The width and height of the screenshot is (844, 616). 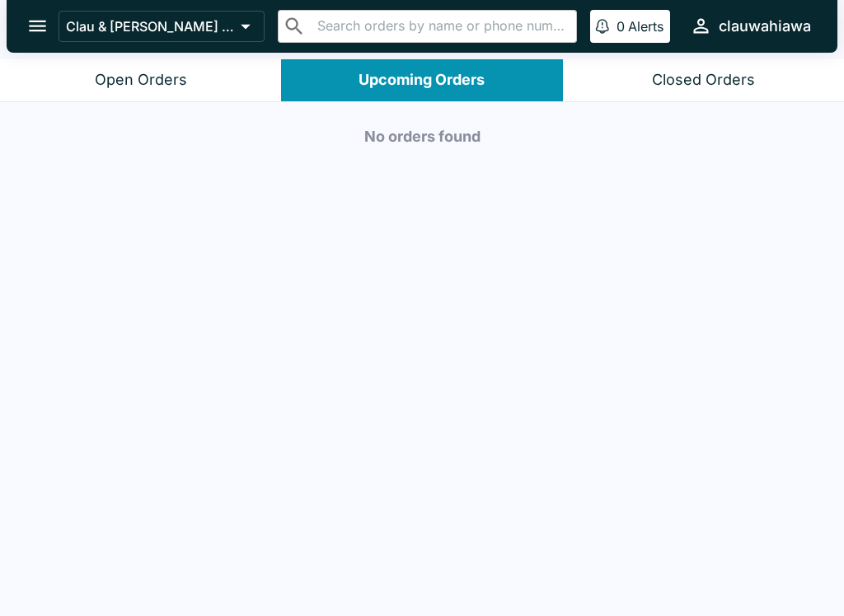 What do you see at coordinates (645, 27) in the screenshot?
I see `p: Alerts` at bounding box center [645, 27].